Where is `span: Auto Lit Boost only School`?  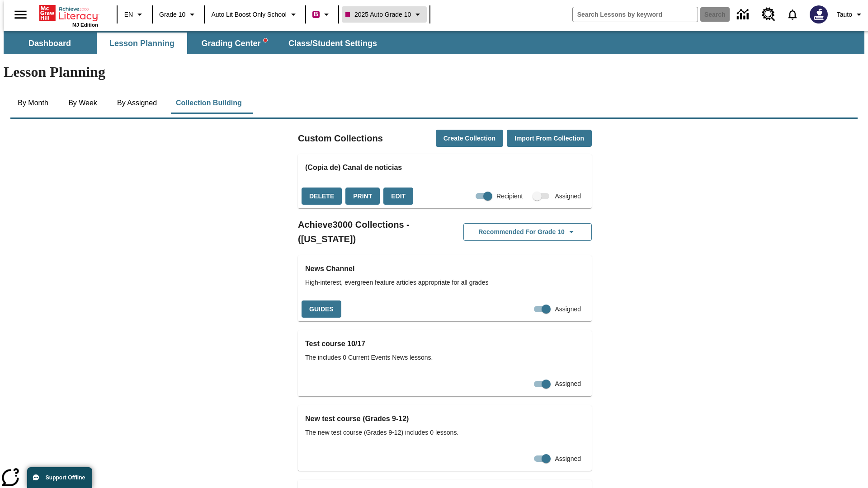
span: Auto Lit Boost only School is located at coordinates (248, 15).